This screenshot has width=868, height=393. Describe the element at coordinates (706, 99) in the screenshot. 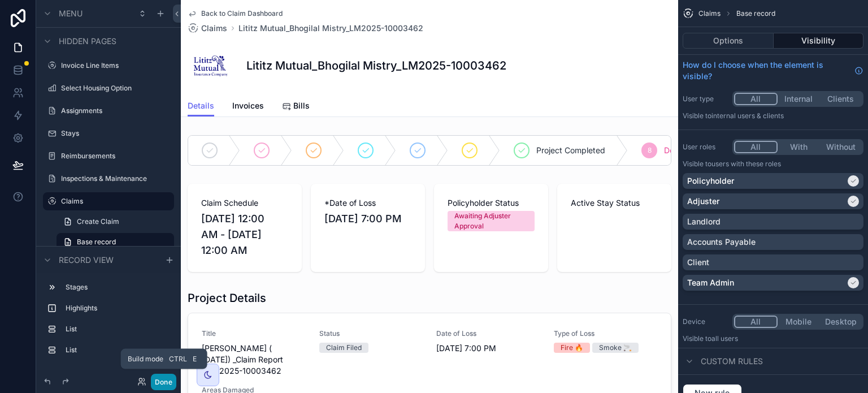

I see `label: User type` at that location.